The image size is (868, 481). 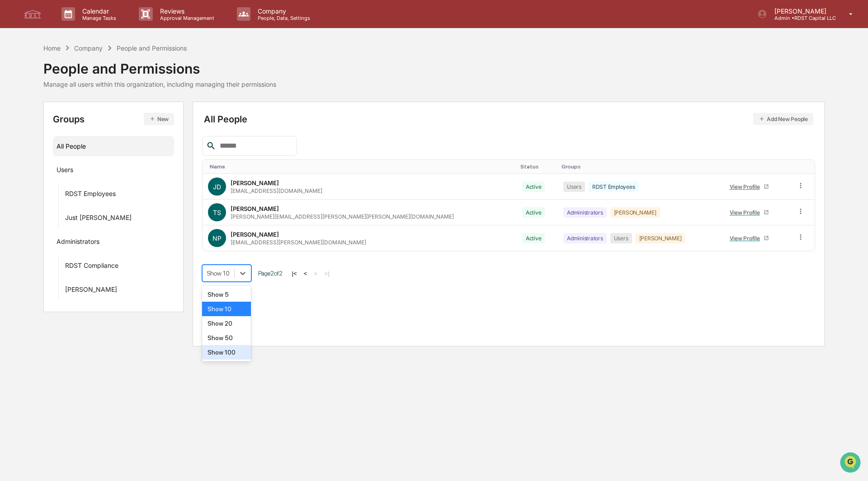 I want to click on div: Start new chat, so click(x=90, y=74).